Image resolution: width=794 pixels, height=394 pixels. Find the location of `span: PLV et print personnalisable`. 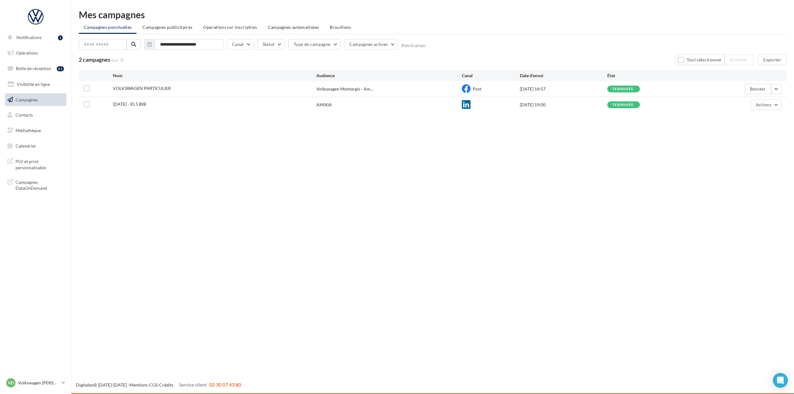

span: PLV et print personnalisable is located at coordinates (40, 164).